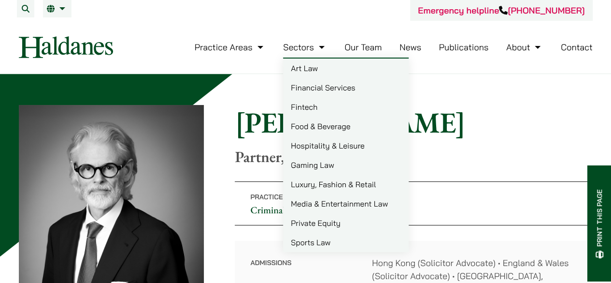  Describe the element at coordinates (346, 126) in the screenshot. I see `a: Food & Beverage` at that location.